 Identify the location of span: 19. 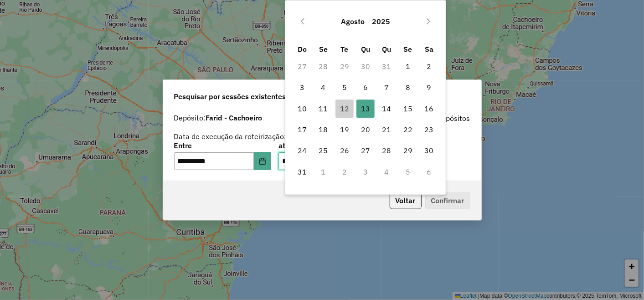
(345, 130).